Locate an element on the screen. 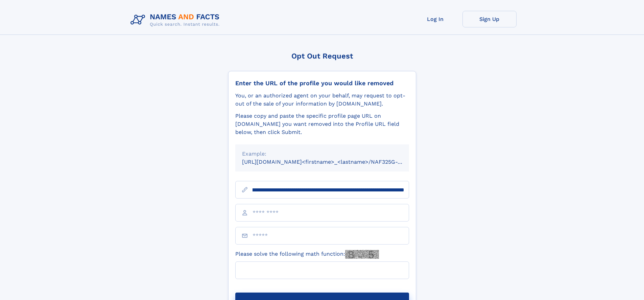 This screenshot has height=300, width=644. label: Please solve the following math function: is located at coordinates (307, 254).